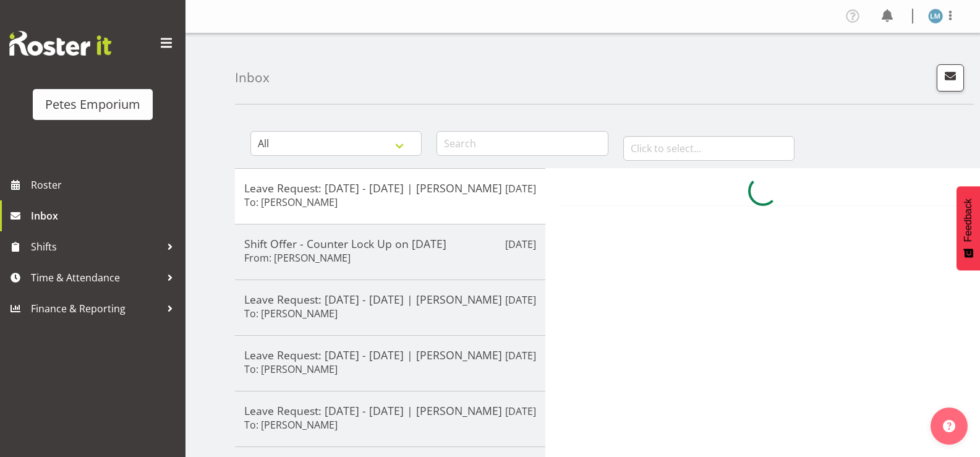 The width and height of the screenshot is (980, 457). What do you see at coordinates (95, 247) in the screenshot?
I see `span: Shifts` at bounding box center [95, 247].